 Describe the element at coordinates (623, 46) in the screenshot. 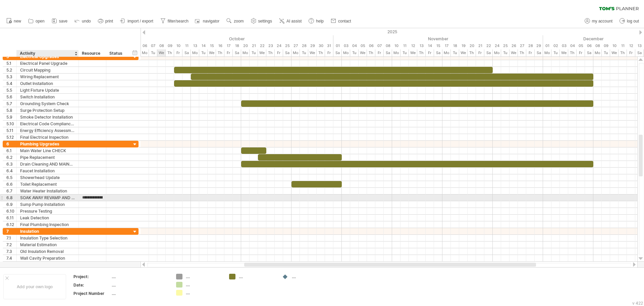

I see `div: Thursday, 11 December 2025` at that location.